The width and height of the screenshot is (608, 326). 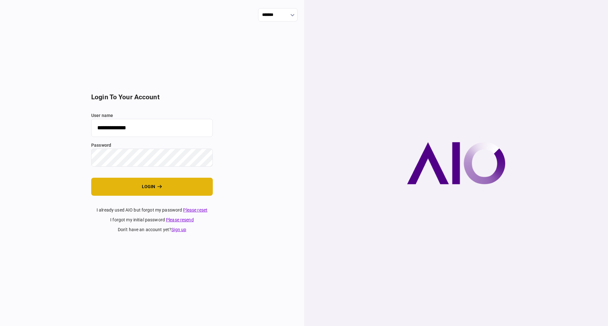 What do you see at coordinates (179, 230) in the screenshot?
I see `a: Sign up` at bounding box center [179, 230].